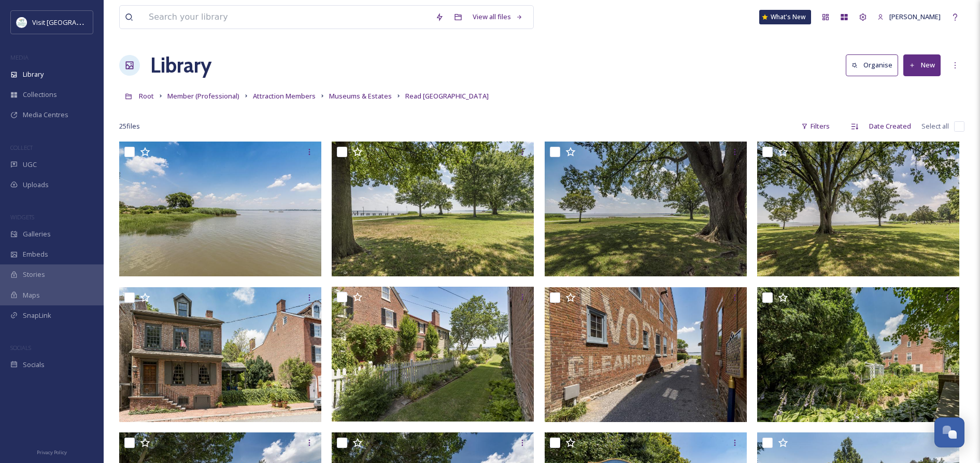 The width and height of the screenshot is (980, 463). What do you see at coordinates (30, 165) in the screenshot?
I see `span: UGC` at bounding box center [30, 165].